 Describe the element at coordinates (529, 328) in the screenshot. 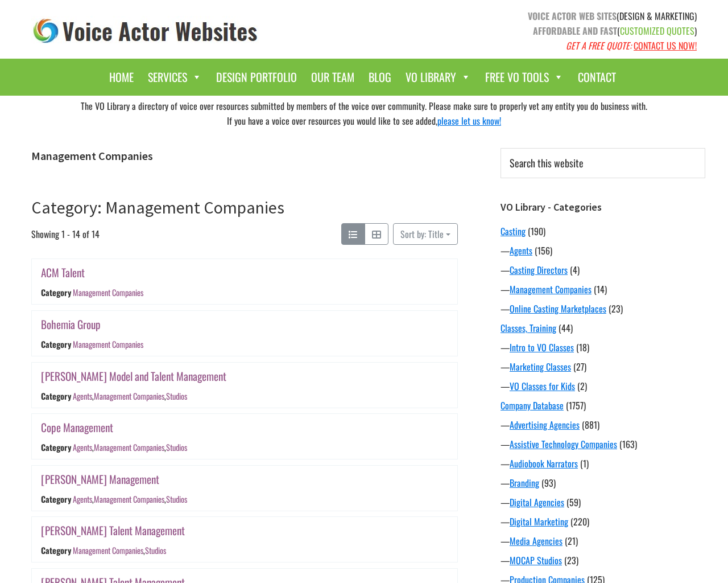

I see `a: Classes, Training` at that location.